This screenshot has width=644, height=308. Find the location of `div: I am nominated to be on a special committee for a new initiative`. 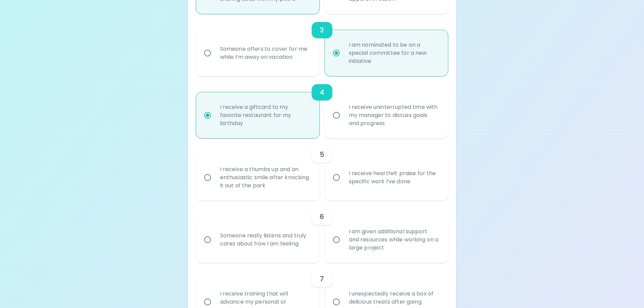

div: I am nominated to be on a special committee for a new initiative is located at coordinates (394, 53).